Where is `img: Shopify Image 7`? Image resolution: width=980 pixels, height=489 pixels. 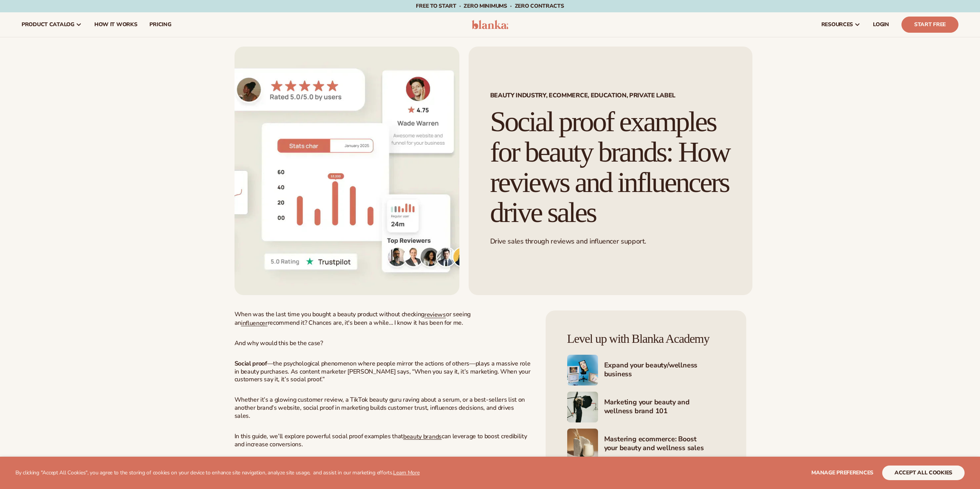 img: Shopify Image 7 is located at coordinates (583, 444).